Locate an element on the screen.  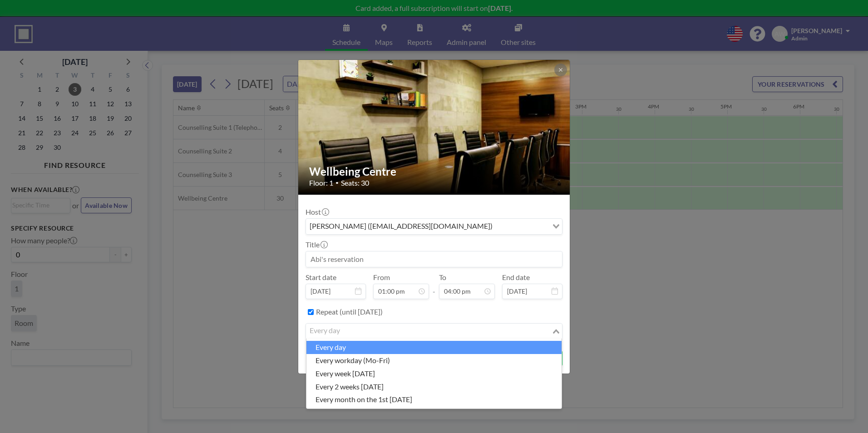
label: Title is located at coordinates (316, 245).